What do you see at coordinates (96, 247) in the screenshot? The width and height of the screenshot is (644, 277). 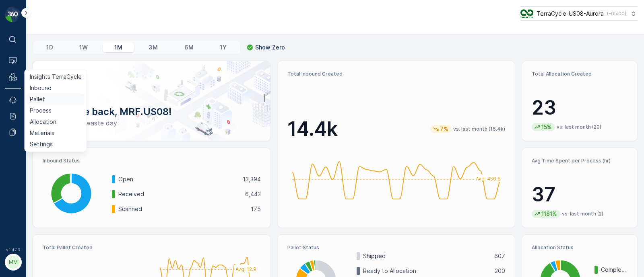 I see `p: Total Pallet Created` at bounding box center [96, 247].